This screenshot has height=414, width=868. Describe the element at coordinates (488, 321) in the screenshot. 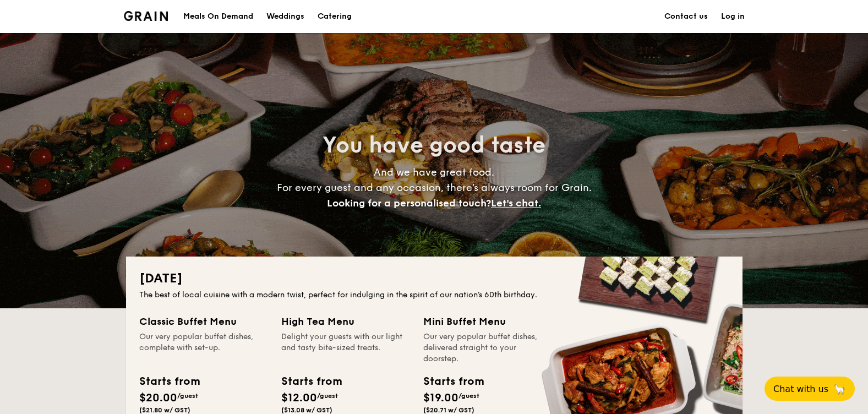

I see `div: Mini Buffet Menu` at that location.